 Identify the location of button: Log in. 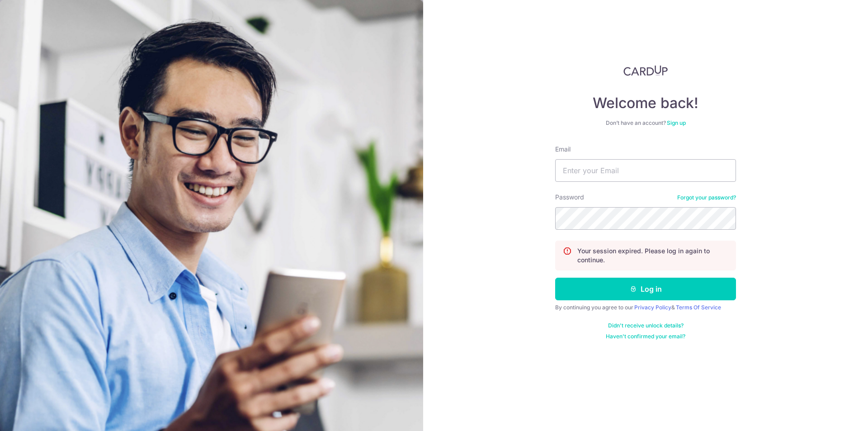
(645, 289).